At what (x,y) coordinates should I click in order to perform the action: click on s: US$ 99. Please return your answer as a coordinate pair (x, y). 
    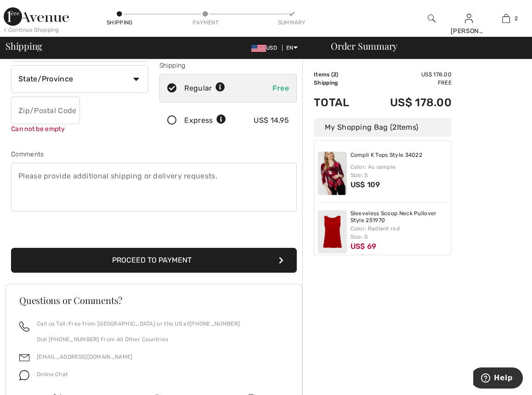
    Looking at the image, I should click on (363, 257).